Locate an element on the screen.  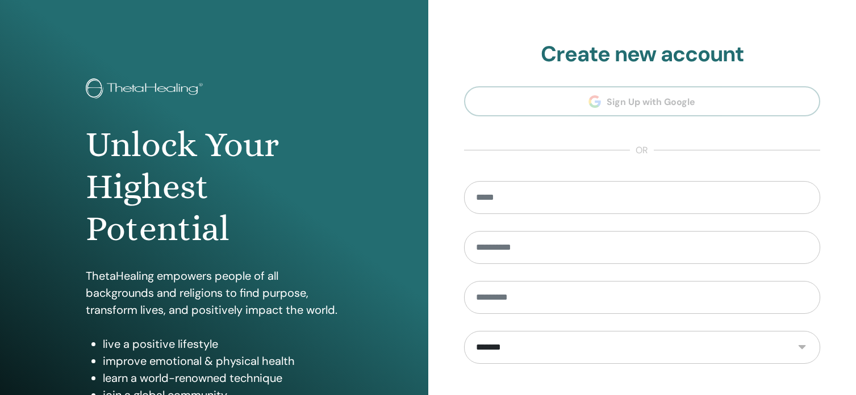
p: ThetaHealing empowers people of all backgrounds and religions to find purpose, transform lives, a... is located at coordinates (214, 293).